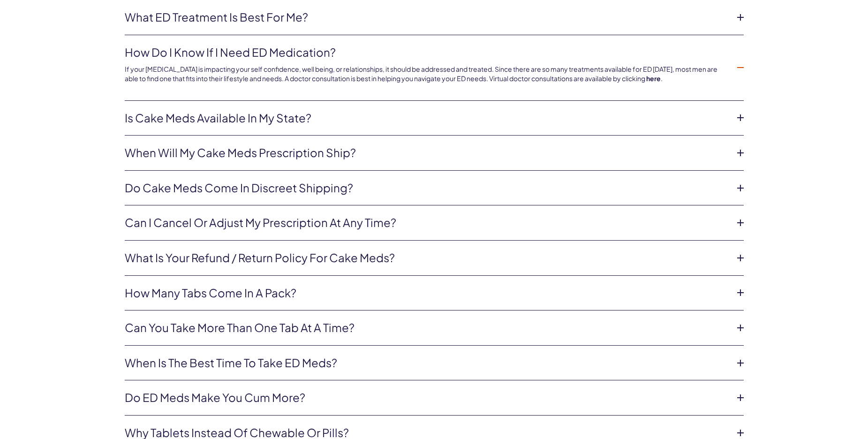 This screenshot has width=868, height=439. What do you see at coordinates (427, 52) in the screenshot?
I see `a: How do I know if I need ED medication?` at bounding box center [427, 52].